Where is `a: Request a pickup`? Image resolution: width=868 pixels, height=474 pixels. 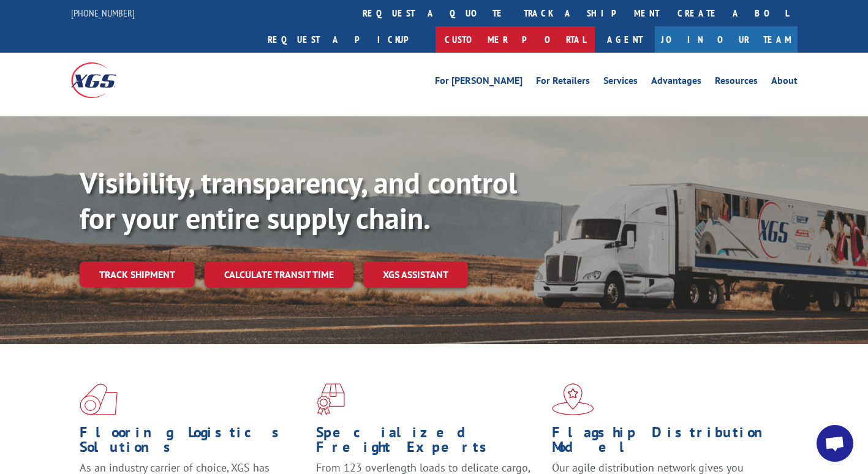 a: Request a pickup is located at coordinates (347, 39).